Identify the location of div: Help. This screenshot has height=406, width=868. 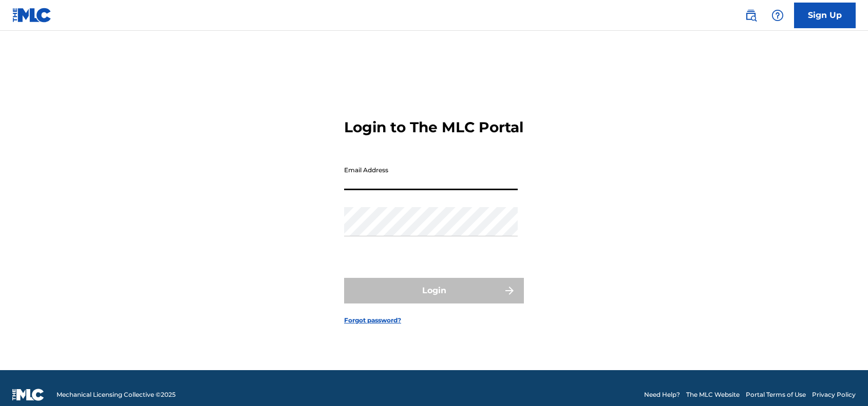
(777, 15).